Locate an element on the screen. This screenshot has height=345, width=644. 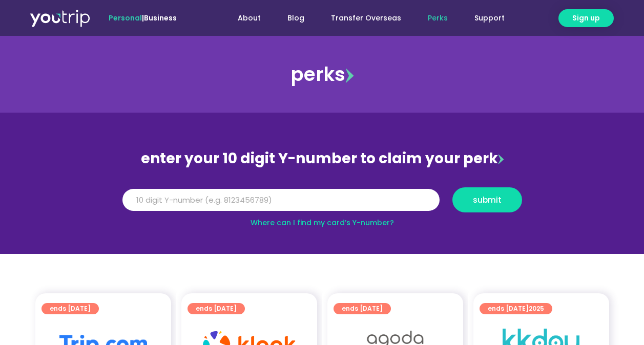
a: Where can I find my card’s Y-number? is located at coordinates (322, 222).